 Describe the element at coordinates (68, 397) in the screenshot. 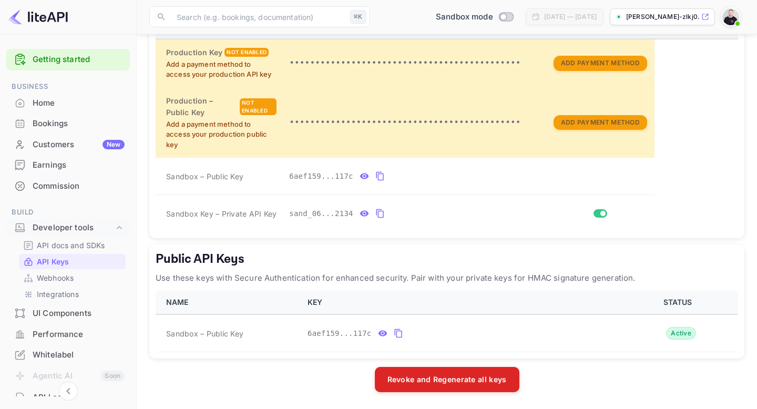

I see `a: API Logs` at that location.